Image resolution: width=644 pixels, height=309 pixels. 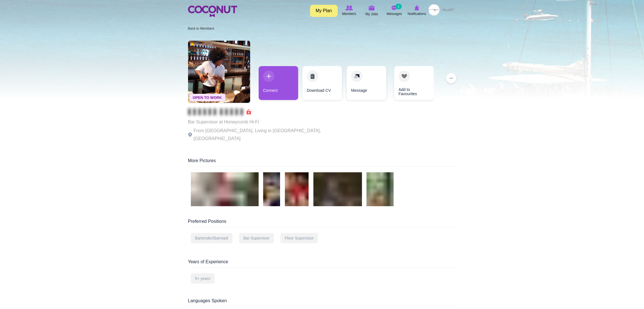 I want to click on p: Bar Supervisor at Honeycomb Hi-Fi, so click(x=266, y=122).